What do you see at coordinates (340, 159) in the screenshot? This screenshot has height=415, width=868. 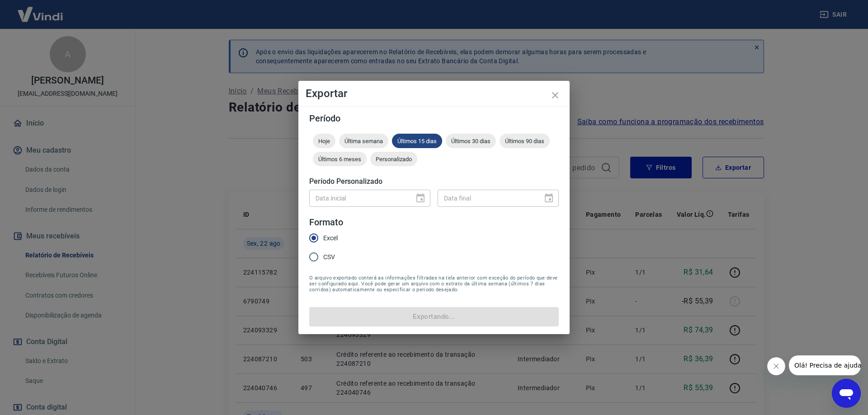 I see `span: Últimos 6 meses` at bounding box center [340, 159].